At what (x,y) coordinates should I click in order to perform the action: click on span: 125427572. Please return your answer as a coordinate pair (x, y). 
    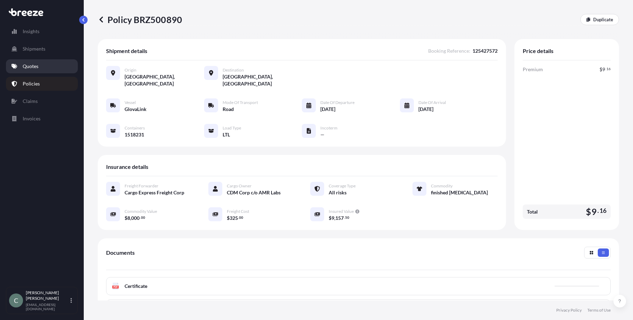
    Looking at the image, I should click on (485, 51).